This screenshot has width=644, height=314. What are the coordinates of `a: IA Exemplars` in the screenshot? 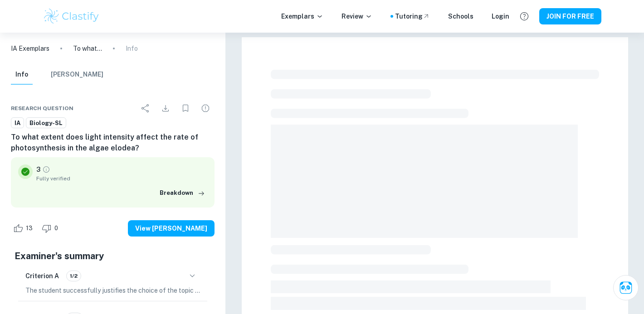 It's located at (30, 48).